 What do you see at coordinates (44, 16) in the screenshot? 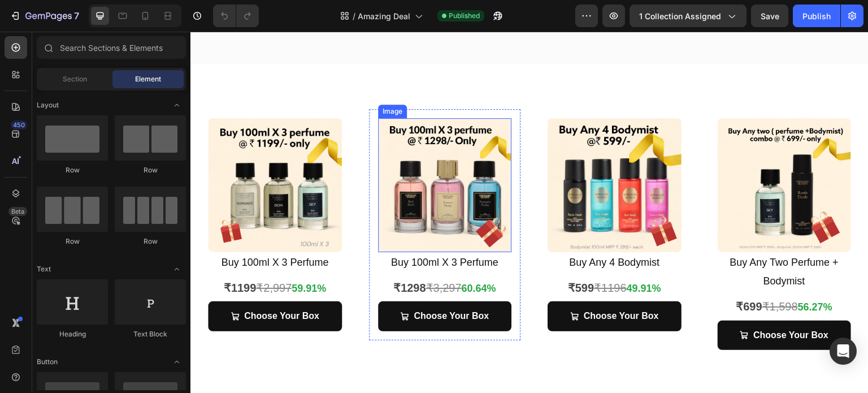
I see `button: 7` at bounding box center [44, 16].